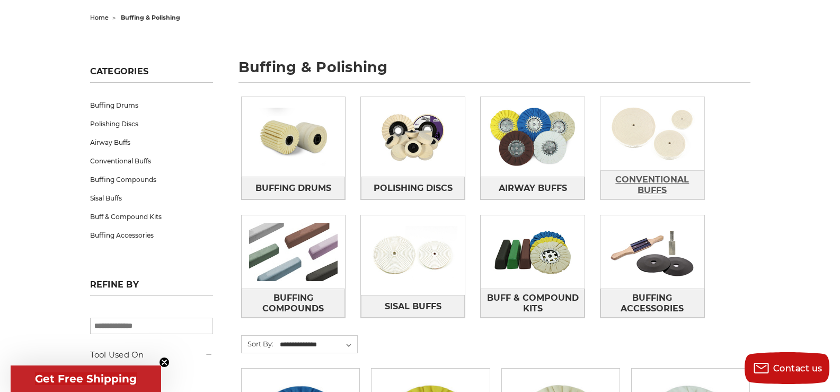  I want to click on img: Polishing Discs, so click(413, 137).